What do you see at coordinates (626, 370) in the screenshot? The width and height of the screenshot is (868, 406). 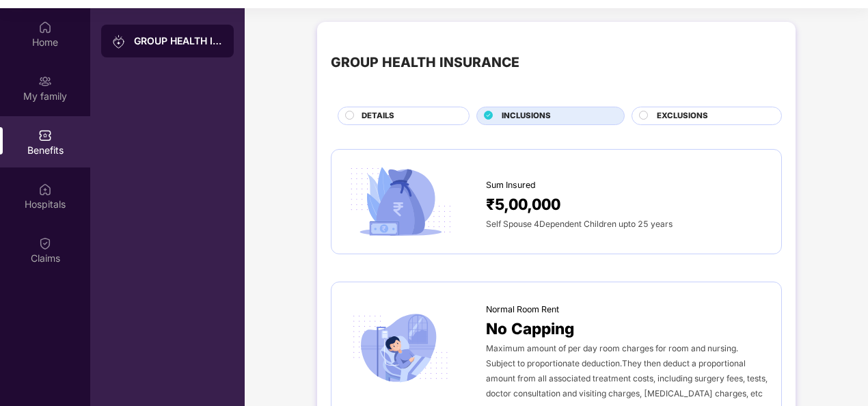 I see `span: Maximum amount of per day room charges for room and nursing. Subject to proportionate deduction.T...` at bounding box center [626, 370].